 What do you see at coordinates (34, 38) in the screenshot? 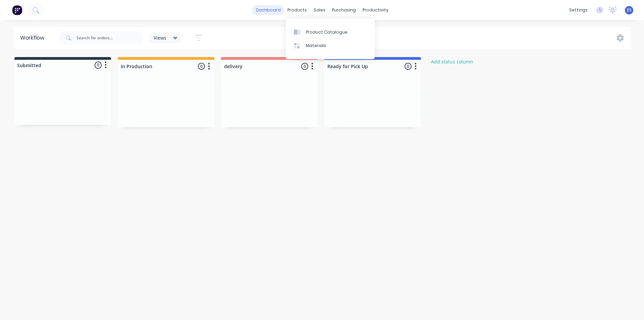
I see `div: Workflow` at bounding box center [34, 38].